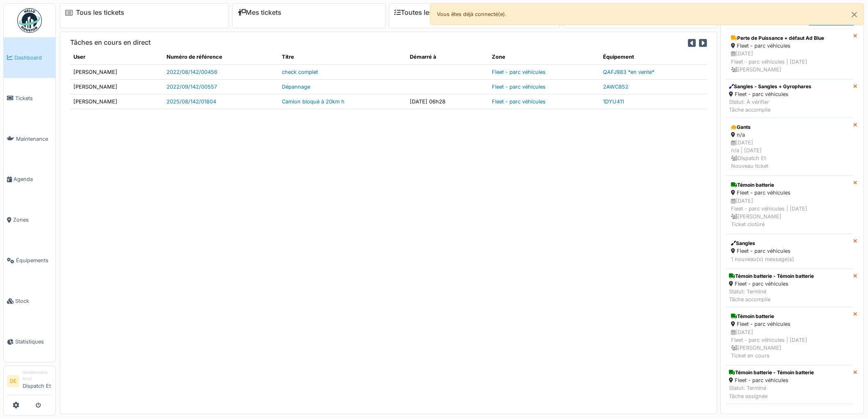 Image resolution: width=868 pixels, height=419 pixels. I want to click on li: Dispatch Et, so click(37, 381).